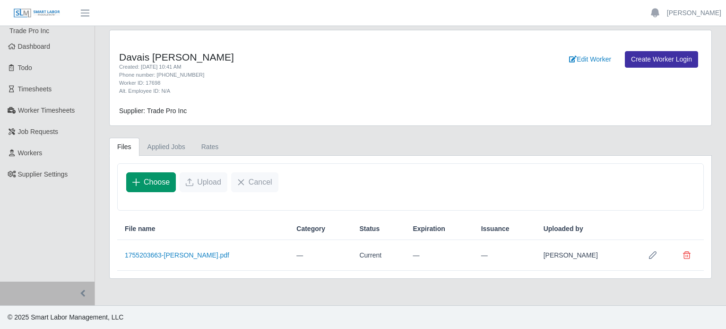  What do you see at coordinates (151, 182) in the screenshot?
I see `button: Choose` at bounding box center [151, 182].